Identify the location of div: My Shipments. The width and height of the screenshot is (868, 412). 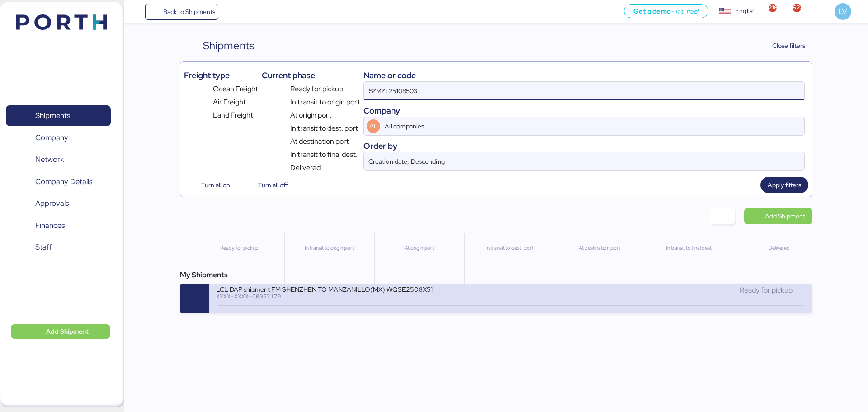
(496, 275).